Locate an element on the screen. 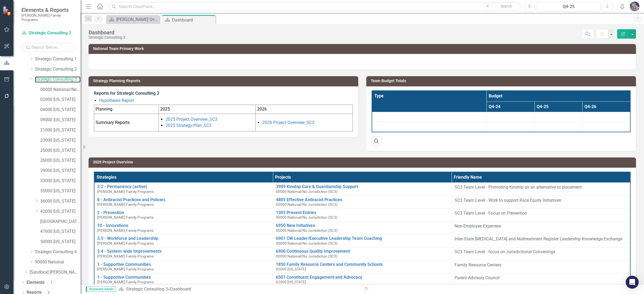 Image resolution: width=644 pixels, height=294 pixels. img: ClearPoint Strategy is located at coordinates (7, 11).